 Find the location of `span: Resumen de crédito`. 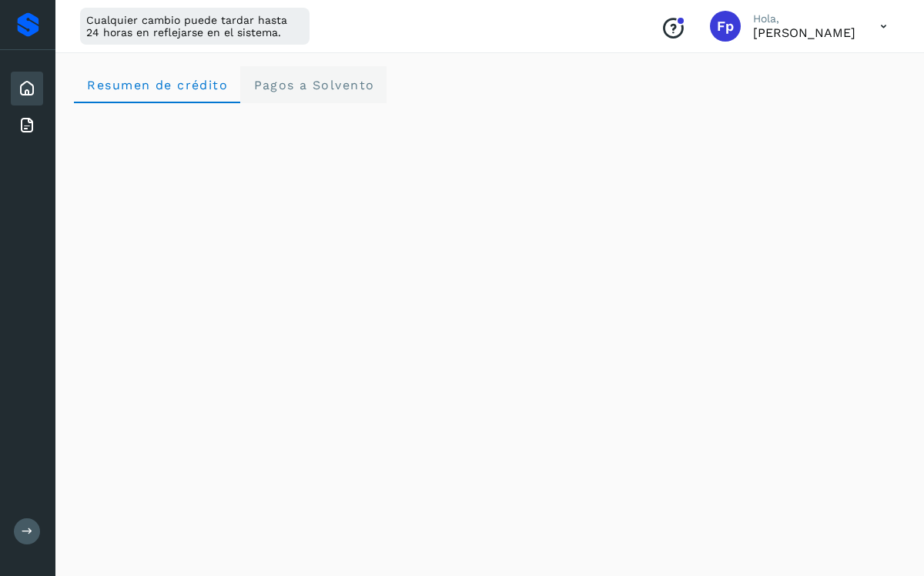

span: Resumen de crédito is located at coordinates (157, 85).